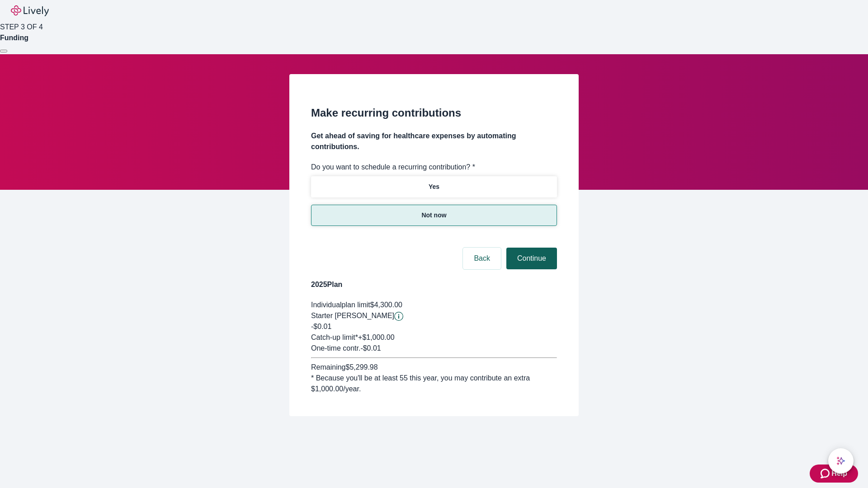 The height and width of the screenshot is (488, 868). Describe the element at coordinates (531, 259) in the screenshot. I see `button: Continue` at that location.